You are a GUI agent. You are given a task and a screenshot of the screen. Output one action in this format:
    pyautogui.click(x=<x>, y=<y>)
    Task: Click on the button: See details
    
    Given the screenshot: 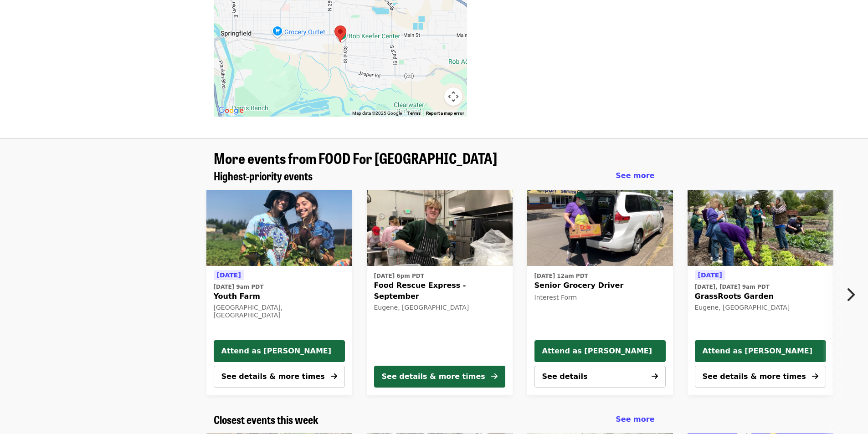 What is the action you would take?
    pyautogui.click(x=600, y=377)
    